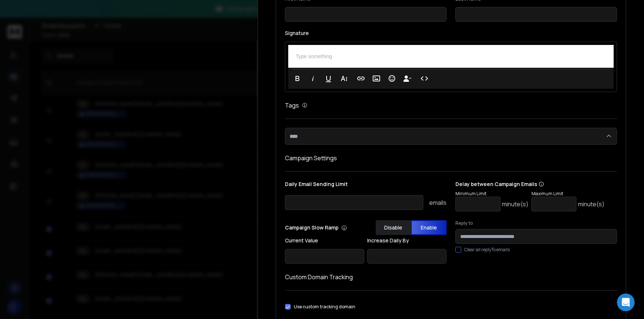  What do you see at coordinates (292, 105) in the screenshot?
I see `h1: Tags` at bounding box center [292, 105].